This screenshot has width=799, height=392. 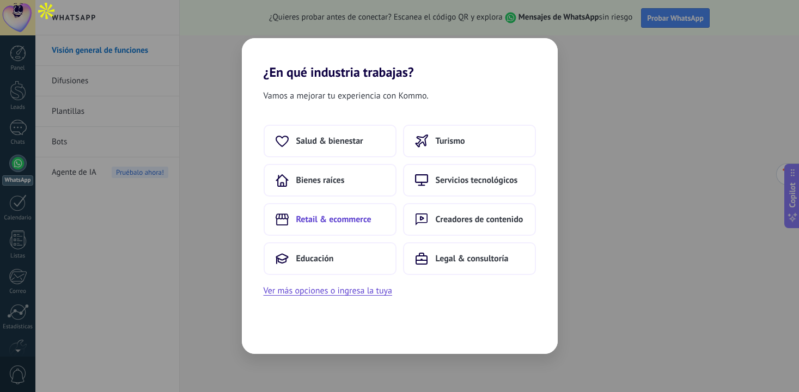 I want to click on button: Servicios tecnológicos, so click(x=469, y=180).